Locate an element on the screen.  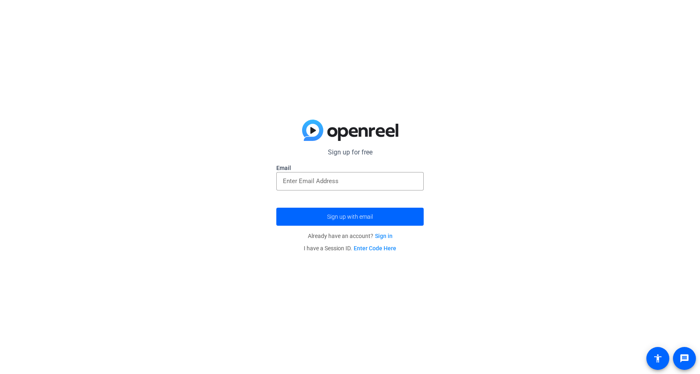
label: Email is located at coordinates (350, 168).